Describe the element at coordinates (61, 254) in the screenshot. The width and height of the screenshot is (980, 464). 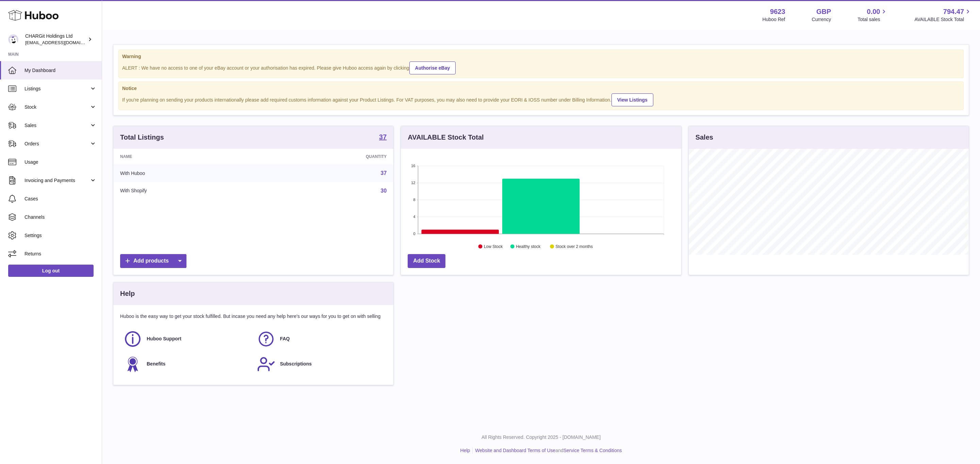
I see `span: Returns` at that location.